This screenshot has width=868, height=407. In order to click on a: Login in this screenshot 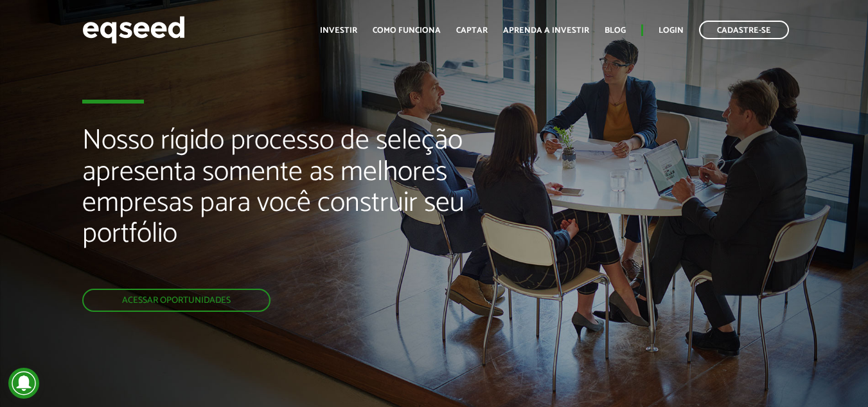, I will do `click(670, 30)`.